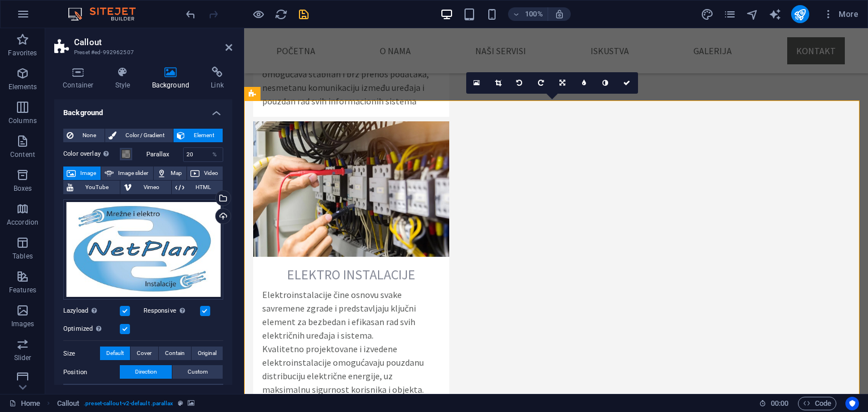  What do you see at coordinates (779, 404) in the screenshot?
I see `span: 00 00` at bounding box center [779, 404].